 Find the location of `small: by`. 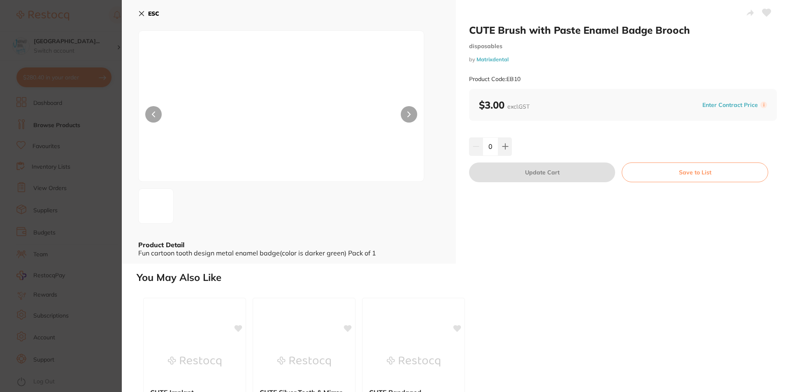

small: by is located at coordinates (623, 59).